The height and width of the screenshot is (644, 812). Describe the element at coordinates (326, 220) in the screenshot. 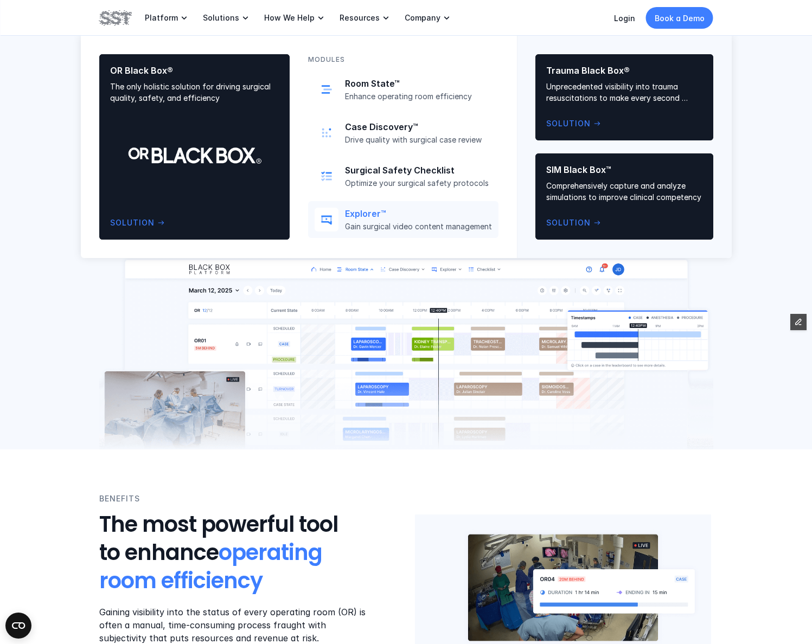

I see `img: video icon` at that location.